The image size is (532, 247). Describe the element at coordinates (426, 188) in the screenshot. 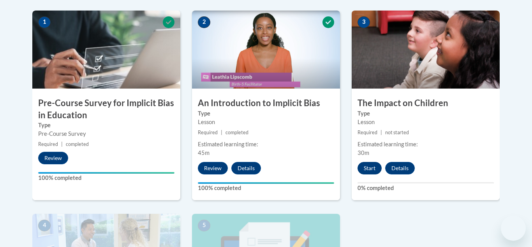

I see `label: 0% completed` at that location.